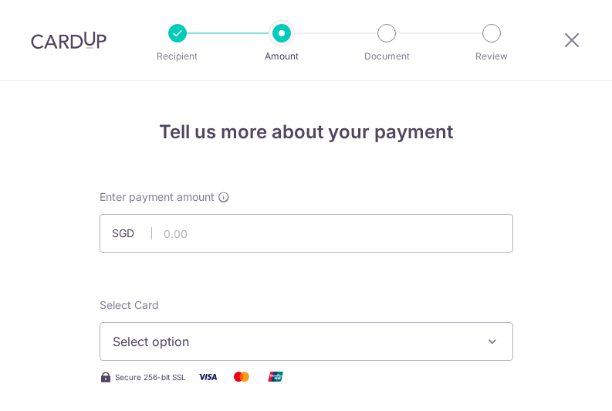  Describe the element at coordinates (276, 376) in the screenshot. I see `img: Union Pay` at that location.